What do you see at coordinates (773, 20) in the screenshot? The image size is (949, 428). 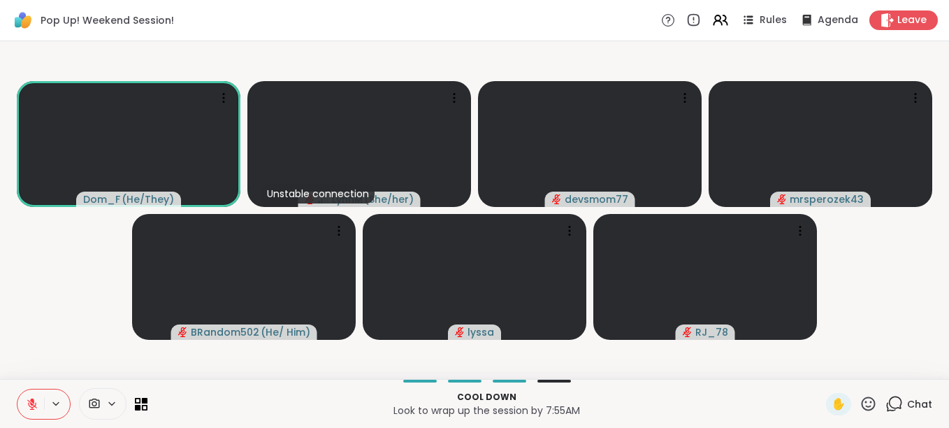 I see `span: Rules` at bounding box center [773, 20].